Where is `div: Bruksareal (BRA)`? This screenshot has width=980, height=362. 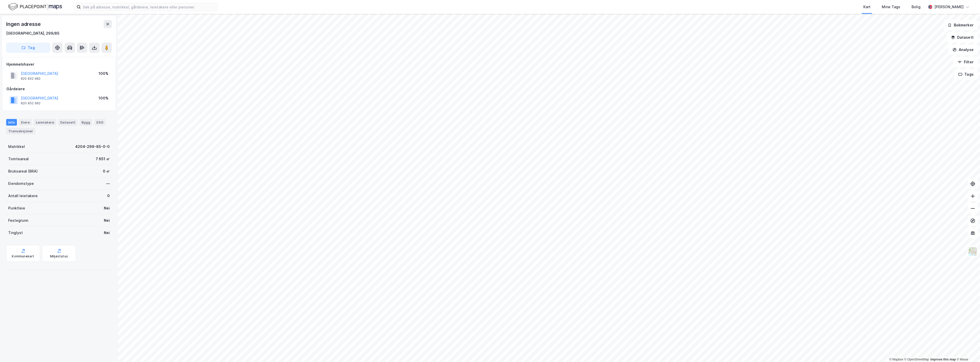
div: Bruksareal (BRA) is located at coordinates (23, 171).